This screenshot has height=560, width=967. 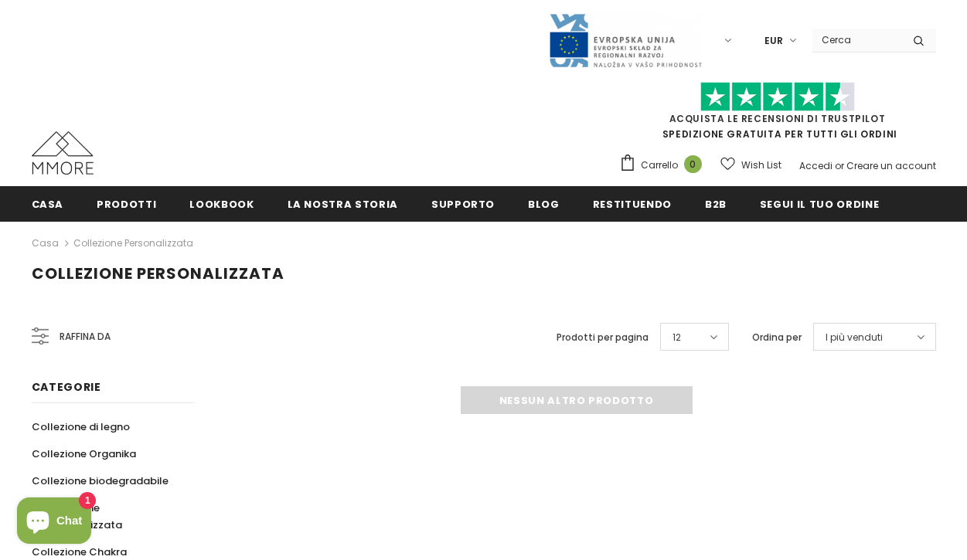 I want to click on span: Lookbook, so click(x=221, y=204).